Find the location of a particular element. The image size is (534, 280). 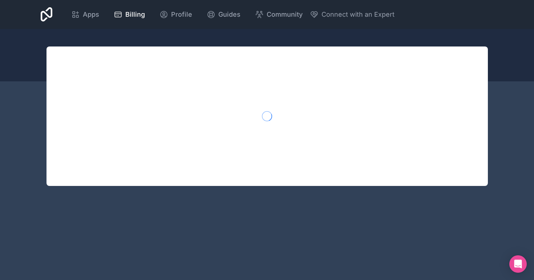

a: Profile is located at coordinates (176, 15).